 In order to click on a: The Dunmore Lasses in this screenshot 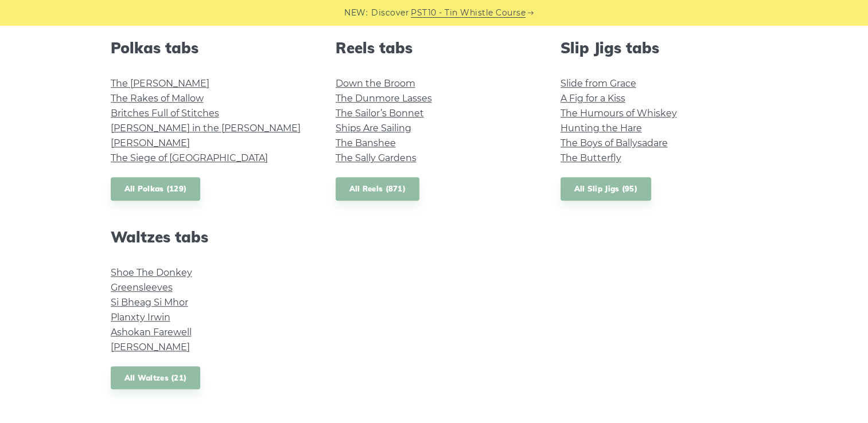, I will do `click(383, 98)`.